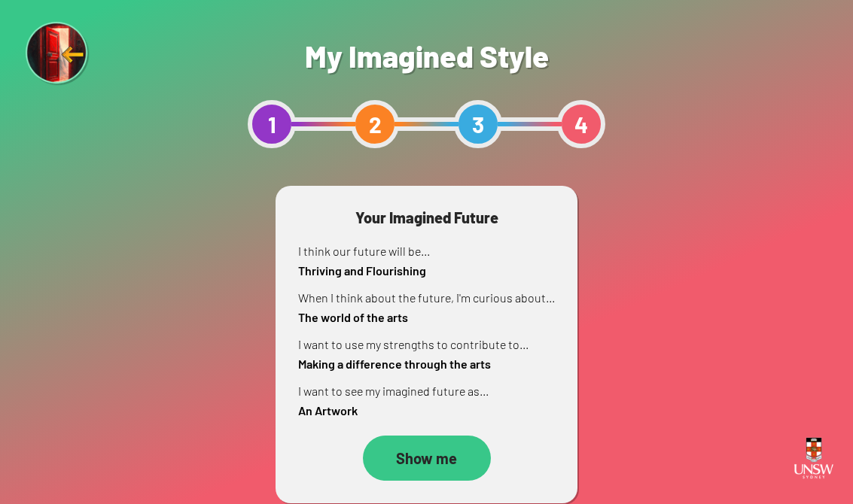  I want to click on img: Exit, so click(58, 55).